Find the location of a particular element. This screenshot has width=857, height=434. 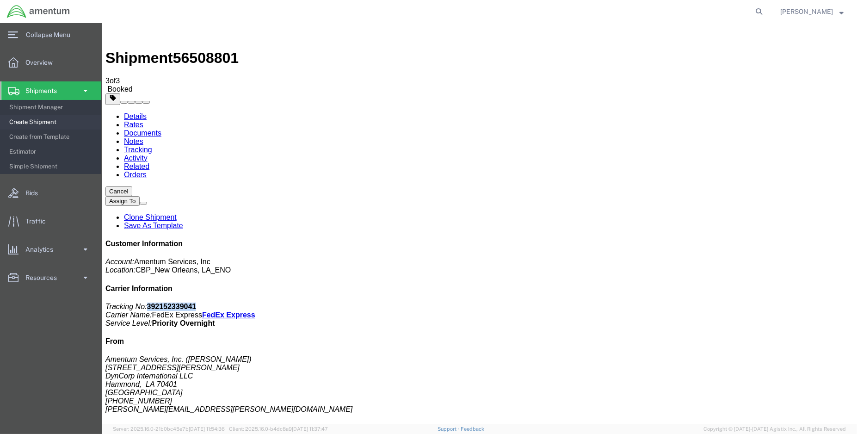

span: Traffic is located at coordinates (39, 221).